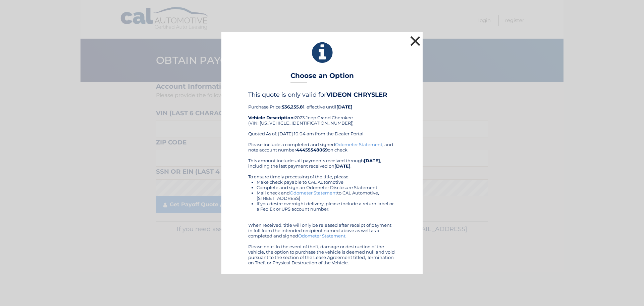 Image resolution: width=644 pixels, height=306 pixels. Describe the element at coordinates (326, 206) in the screenshot. I see `li: If you desire overnight delivery, please include a return label or a Fed Ex or UPS account number.` at that location.